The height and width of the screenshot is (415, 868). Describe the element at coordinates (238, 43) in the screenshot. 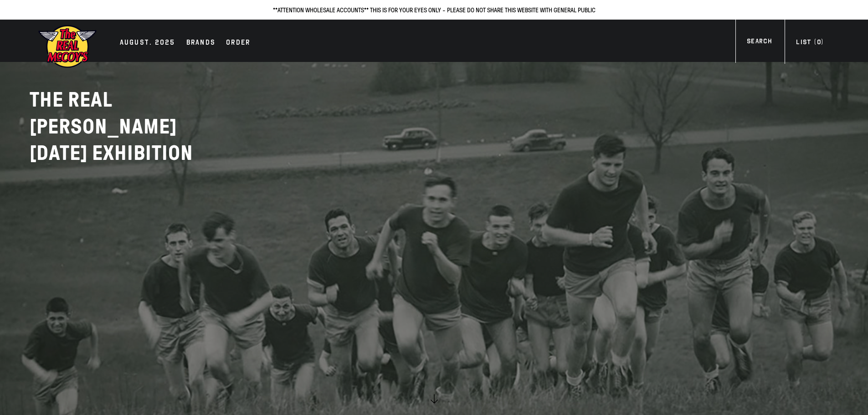

I see `div: Order` at that location.